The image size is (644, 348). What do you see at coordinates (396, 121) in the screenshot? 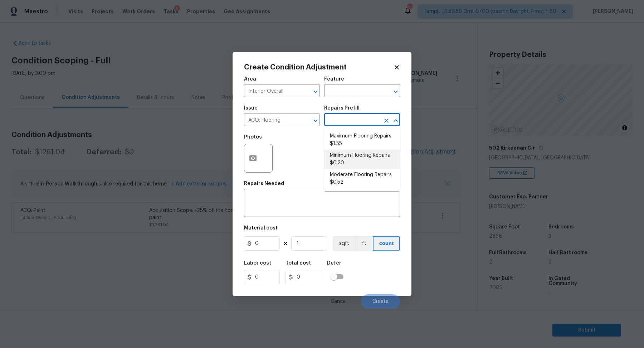
I see `button: Close` at bounding box center [396, 121].